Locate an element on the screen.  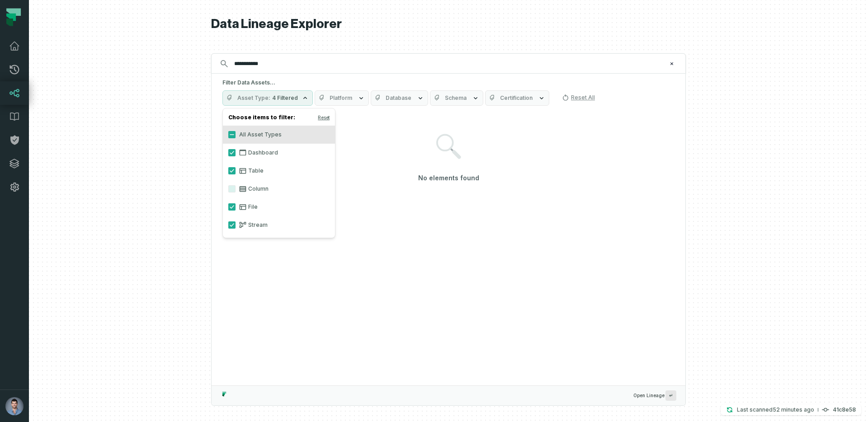
button: Certification is located at coordinates (517, 98).